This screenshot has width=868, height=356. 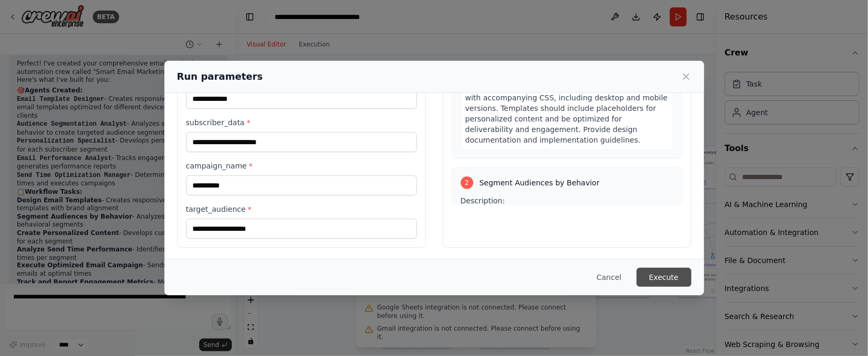 I want to click on span: Description:, so click(x=483, y=201).